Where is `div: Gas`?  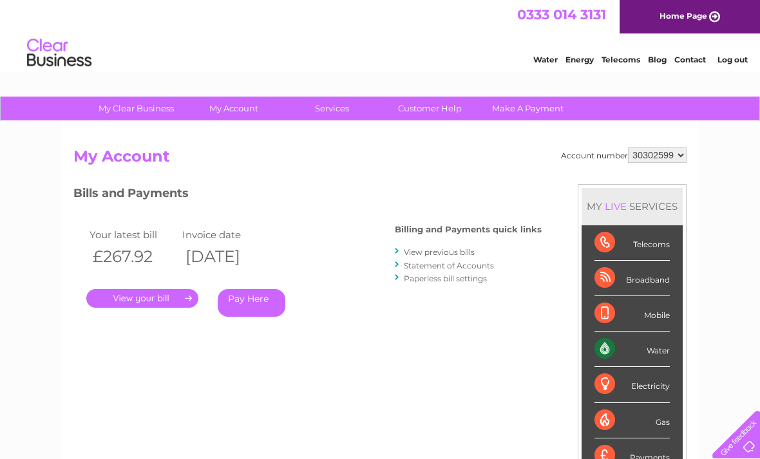 div: Gas is located at coordinates (632, 420).